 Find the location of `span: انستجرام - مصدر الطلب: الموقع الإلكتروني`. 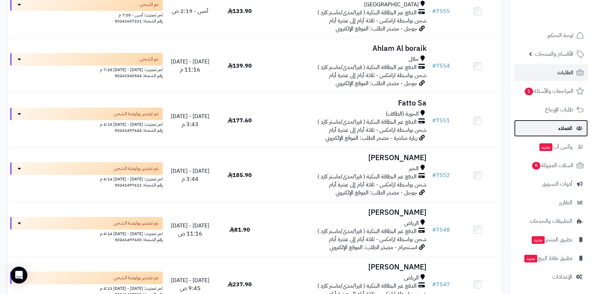

span: انستجرام - مصدر الطلب: الموقع الإلكتروني is located at coordinates (373, 247).